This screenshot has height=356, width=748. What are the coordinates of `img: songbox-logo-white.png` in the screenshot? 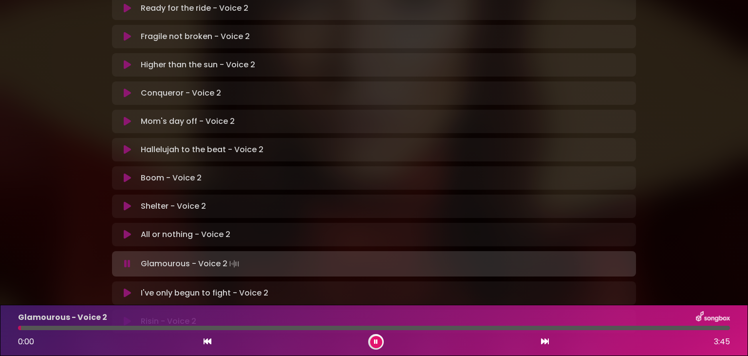 It's located at (713, 317).